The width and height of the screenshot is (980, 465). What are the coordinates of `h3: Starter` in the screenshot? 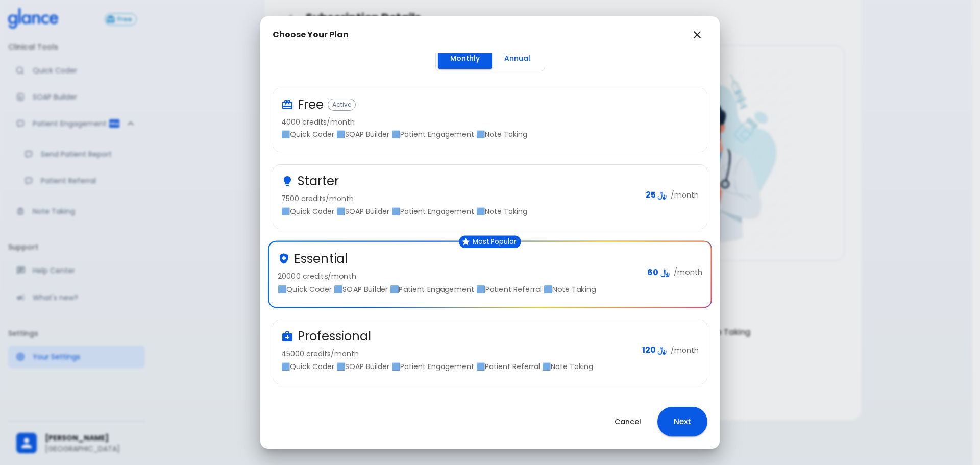 It's located at (318, 181).